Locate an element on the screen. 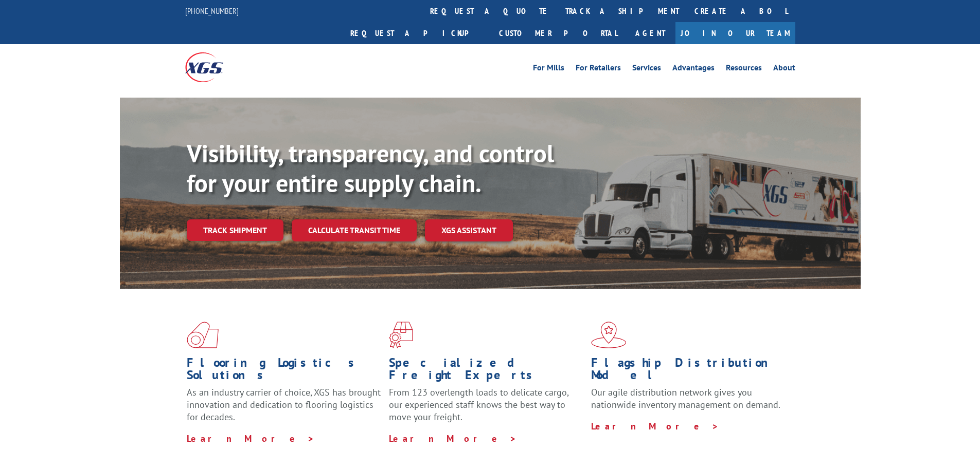 The image size is (980, 468). a: Join Our Team is located at coordinates (735, 33).